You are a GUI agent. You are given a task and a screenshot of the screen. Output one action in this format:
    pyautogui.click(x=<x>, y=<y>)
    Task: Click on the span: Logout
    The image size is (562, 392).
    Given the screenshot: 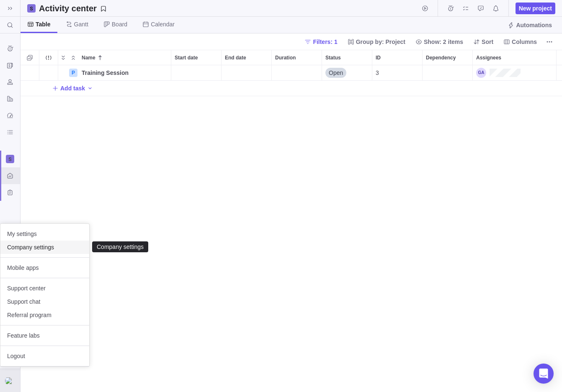 What is the action you would take?
    pyautogui.click(x=45, y=356)
    